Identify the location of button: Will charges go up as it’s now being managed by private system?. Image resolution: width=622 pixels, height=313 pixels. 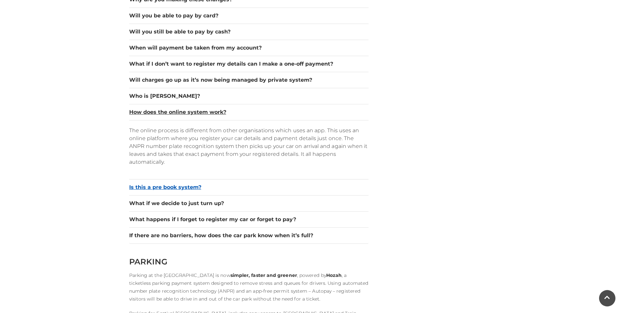
(249, 80).